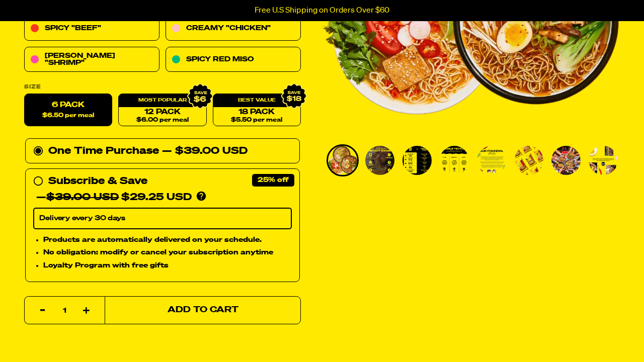 This screenshot has width=644, height=362. Describe the element at coordinates (97, 181) in the screenshot. I see `div: Subscribe & Save` at that location.